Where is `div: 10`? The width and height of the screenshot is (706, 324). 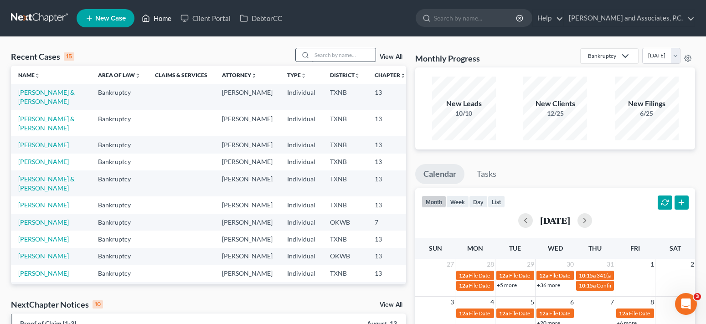 div: 10 is located at coordinates (97, 304).